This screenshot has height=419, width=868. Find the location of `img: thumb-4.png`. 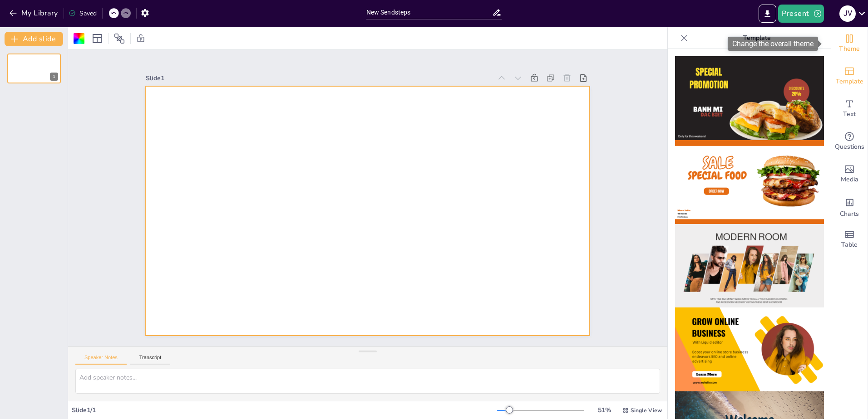

img: thumb-4.png is located at coordinates (750, 350).